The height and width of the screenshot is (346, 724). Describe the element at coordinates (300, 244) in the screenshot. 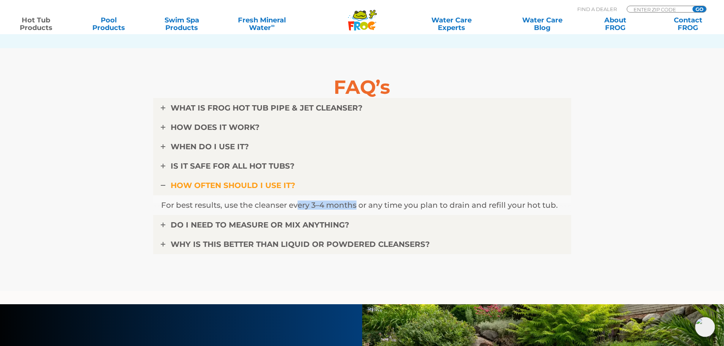

I see `span: WHY IS THIS BETTER THAN LIQUID OR POWDERED CLEANSERS?` at that location.